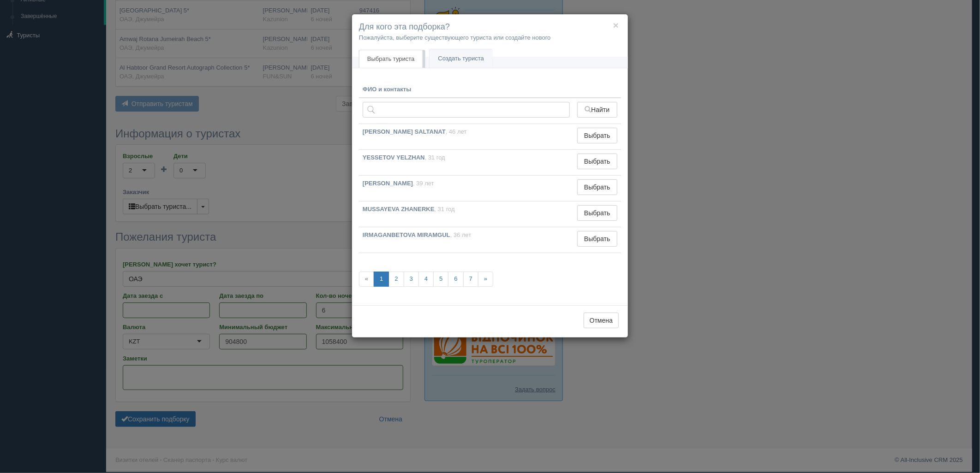 Image resolution: width=980 pixels, height=473 pixels. What do you see at coordinates (597, 110) in the screenshot?
I see `button: Найти` at bounding box center [597, 110].